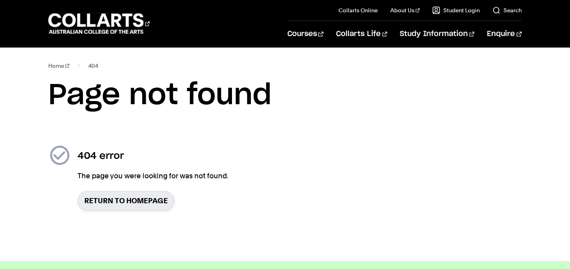 This screenshot has height=269, width=570. Describe the element at coordinates (284, 95) in the screenshot. I see `h1: Page not found` at that location.